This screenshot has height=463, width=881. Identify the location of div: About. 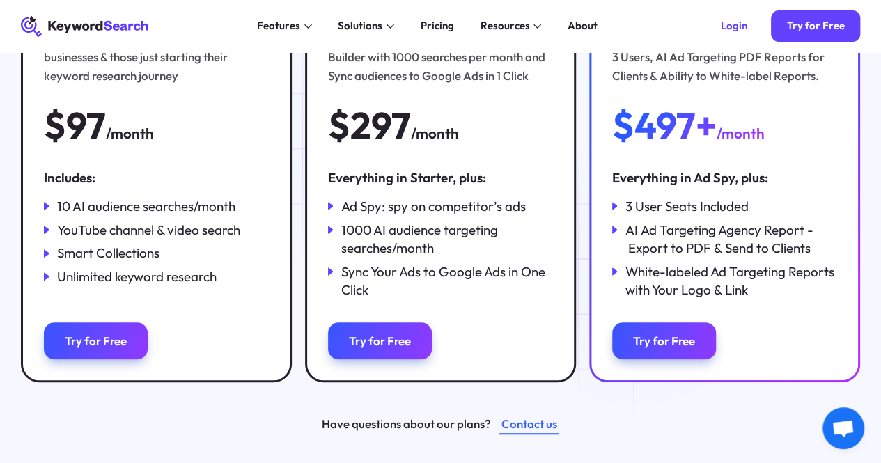
(582, 26).